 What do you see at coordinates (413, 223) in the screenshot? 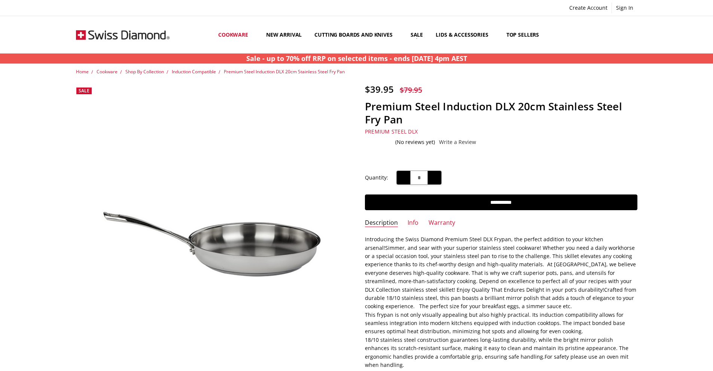
I see `a: Info` at bounding box center [413, 223].